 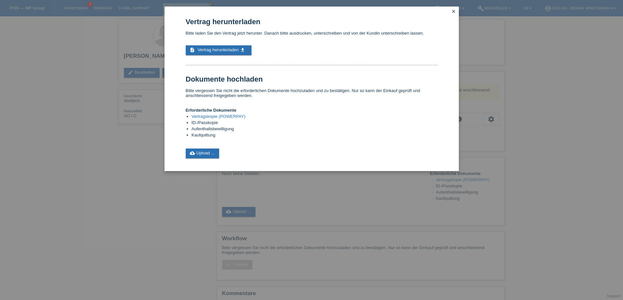 I want to click on li: ID-/Passkopie, so click(x=315, y=123).